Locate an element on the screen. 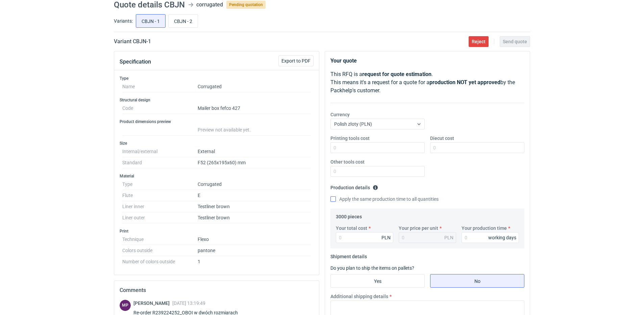 The width and height of the screenshot is (644, 315). h3: Material is located at coordinates (216, 176).